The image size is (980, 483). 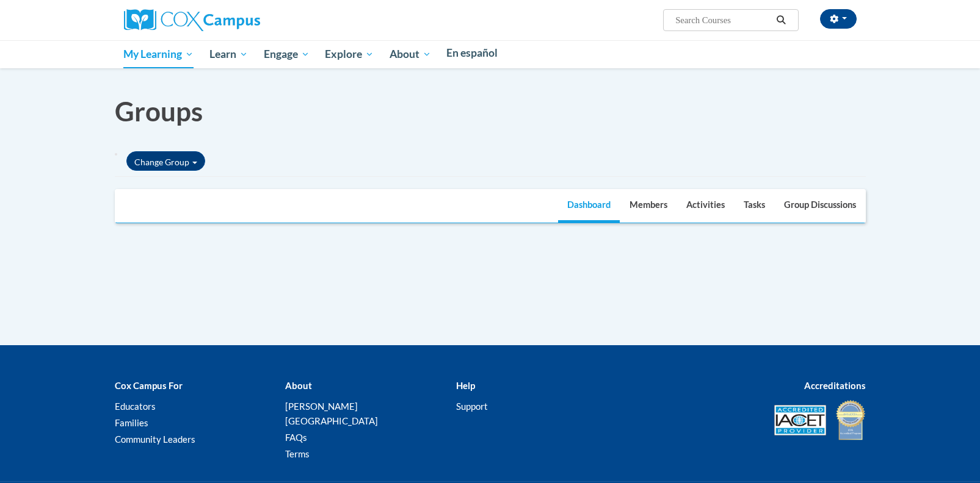 I want to click on a: FAQs, so click(x=296, y=437).